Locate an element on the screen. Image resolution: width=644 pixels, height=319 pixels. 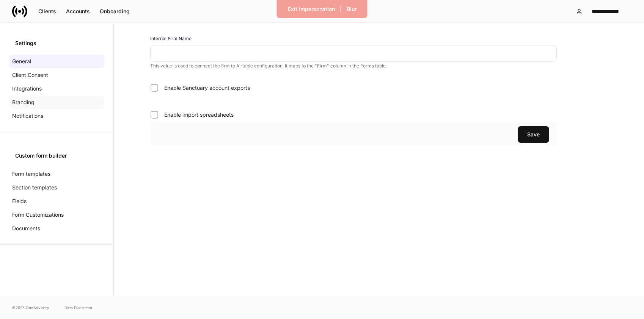
h6: Internal Firm Name is located at coordinates (171, 38).